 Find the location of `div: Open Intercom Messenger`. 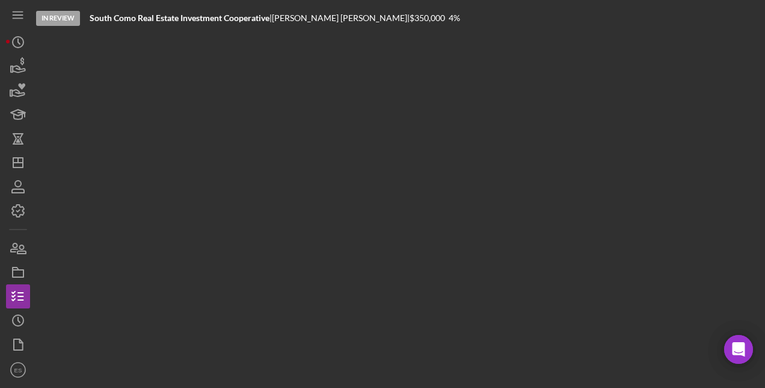

div: Open Intercom Messenger is located at coordinates (739, 349).